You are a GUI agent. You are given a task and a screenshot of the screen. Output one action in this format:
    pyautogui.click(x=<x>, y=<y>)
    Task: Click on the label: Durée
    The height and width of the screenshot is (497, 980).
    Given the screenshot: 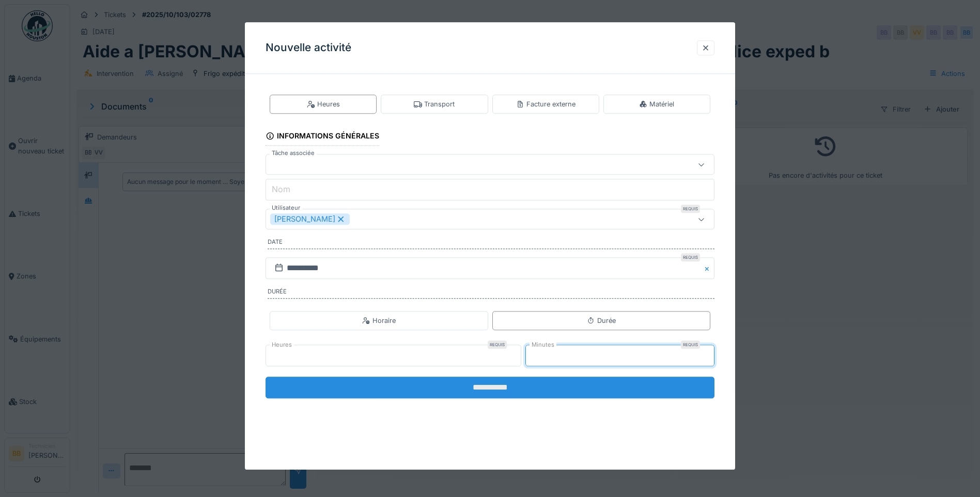 What is the action you would take?
    pyautogui.click(x=490, y=293)
    